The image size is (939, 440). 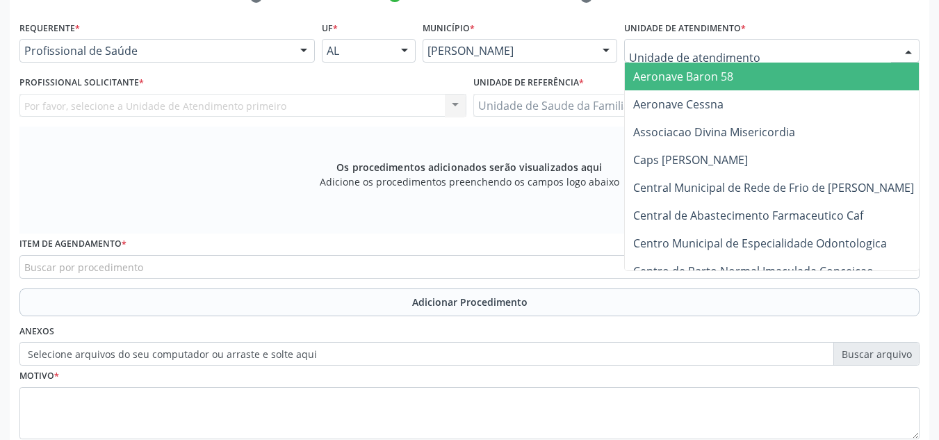 I want to click on label: UF, so click(x=330, y=28).